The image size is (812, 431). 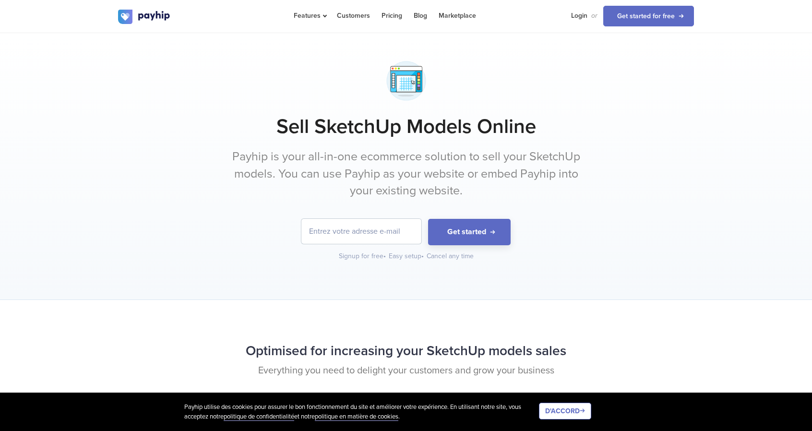 What do you see at coordinates (406, 371) in the screenshot?
I see `p: Everything you need to delight your customers and grow your business` at bounding box center [406, 371].